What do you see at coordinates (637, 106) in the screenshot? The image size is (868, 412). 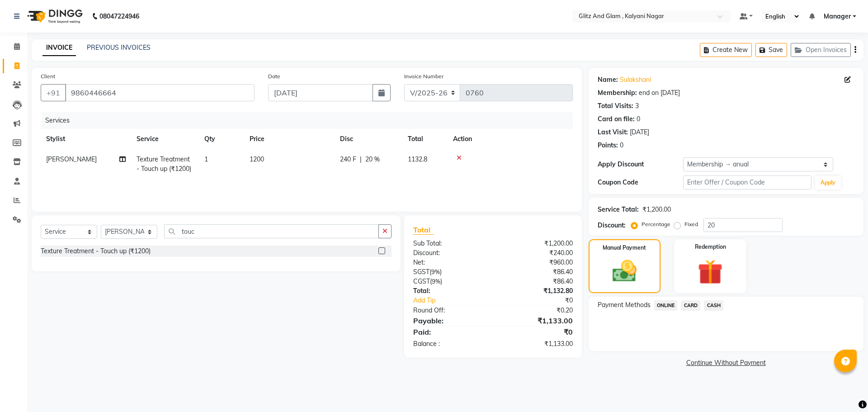 I see `div: 3` at bounding box center [637, 106].